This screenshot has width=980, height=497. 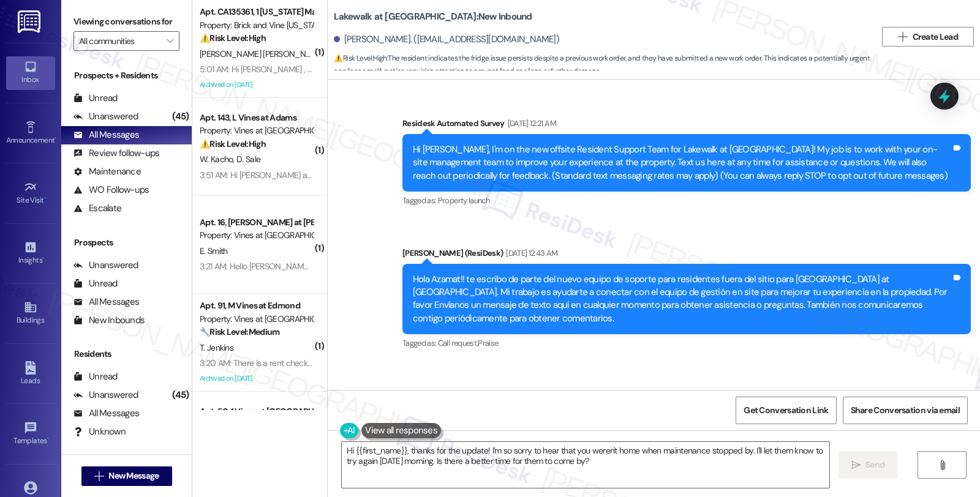 I want to click on div: 3:20 AM: There is a rent check that heading your way should arrive soon, so click(x=328, y=364).